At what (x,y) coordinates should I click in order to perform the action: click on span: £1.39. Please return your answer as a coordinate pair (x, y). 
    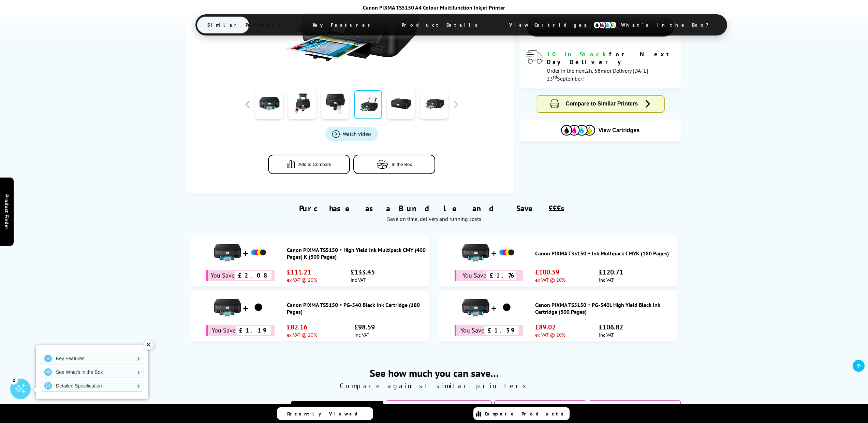
    Looking at the image, I should click on (502, 330).